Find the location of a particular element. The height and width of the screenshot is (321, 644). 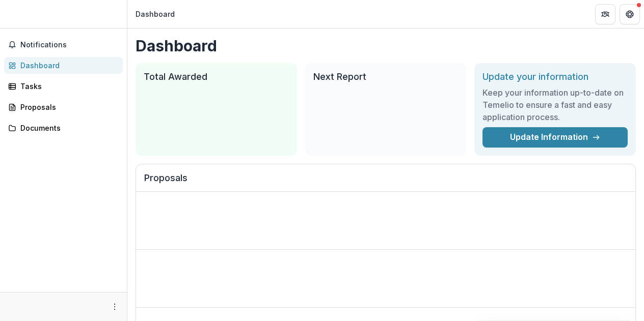

h2: Update your information is located at coordinates (555, 77).